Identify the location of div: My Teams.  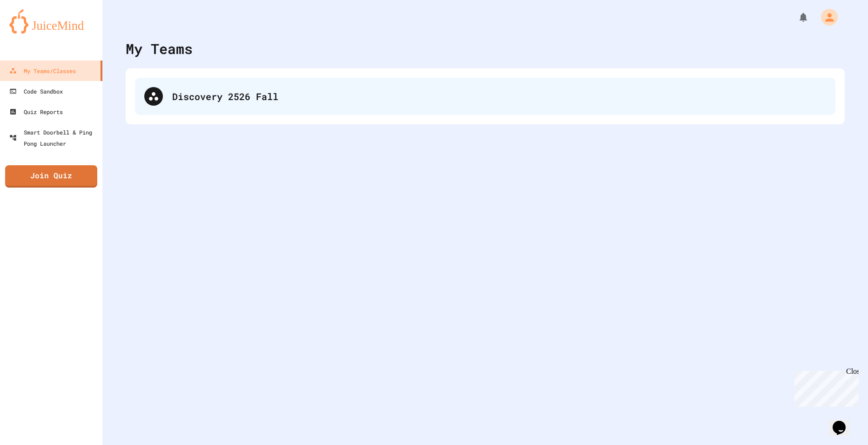
(159, 48).